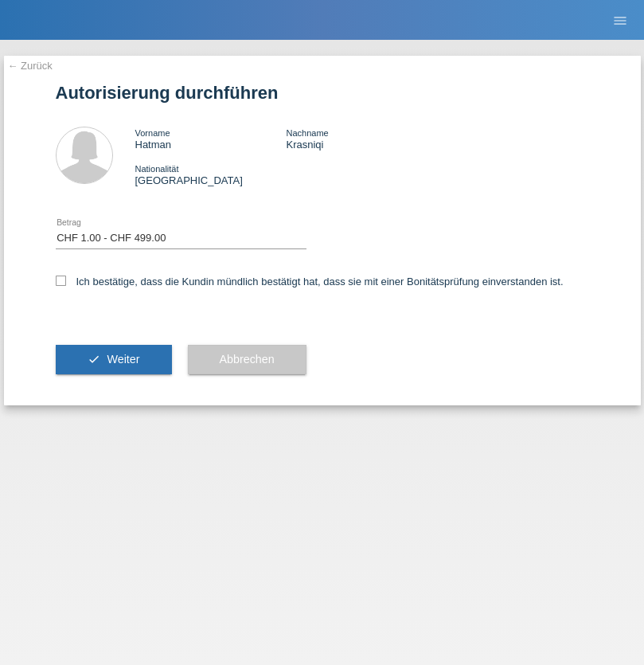 The width and height of the screenshot is (644, 665). Describe the element at coordinates (94, 359) in the screenshot. I see `i: check` at that location.